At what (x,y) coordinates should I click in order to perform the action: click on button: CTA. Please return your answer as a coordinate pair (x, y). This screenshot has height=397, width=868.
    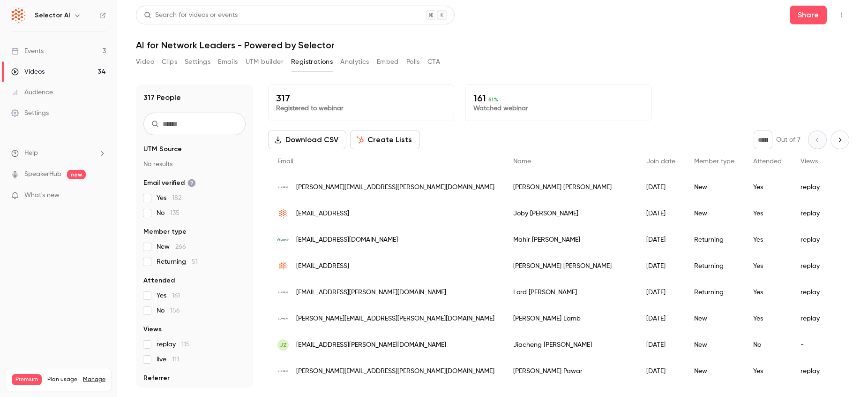
    Looking at the image, I should click on (434, 62).